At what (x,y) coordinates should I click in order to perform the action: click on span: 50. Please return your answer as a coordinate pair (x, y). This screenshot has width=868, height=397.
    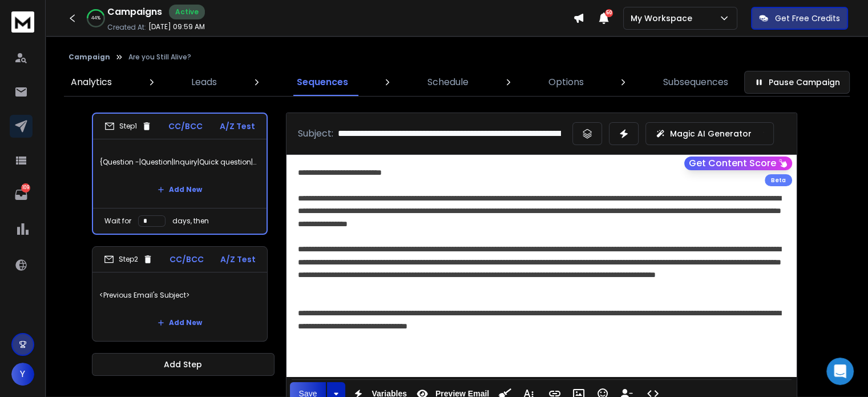
    Looking at the image, I should click on (609, 13).